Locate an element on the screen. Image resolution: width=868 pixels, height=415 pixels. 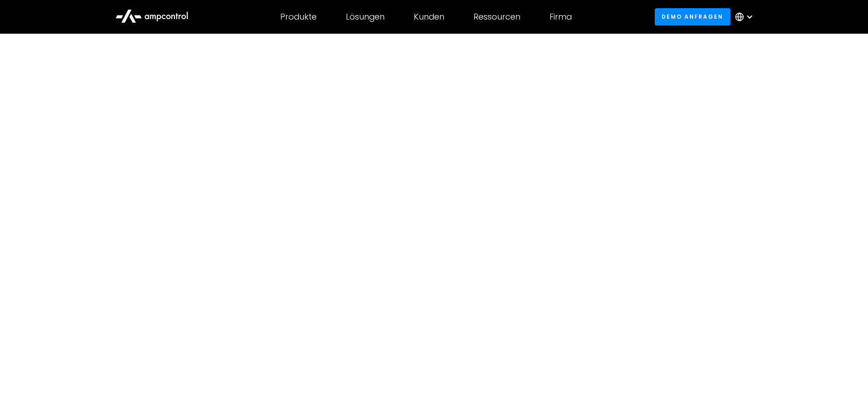
div: Kunden is located at coordinates (429, 17).